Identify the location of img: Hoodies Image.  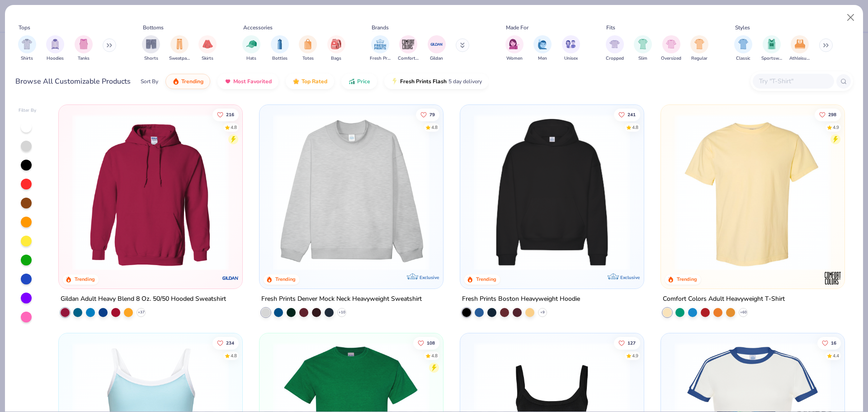
(55, 44).